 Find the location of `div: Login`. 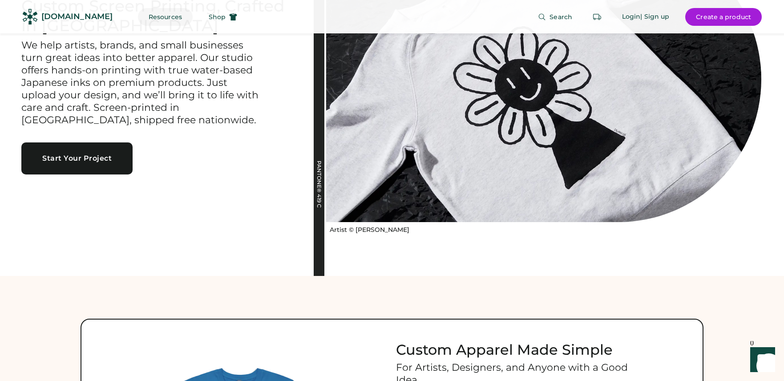

div: Login is located at coordinates (632, 17).